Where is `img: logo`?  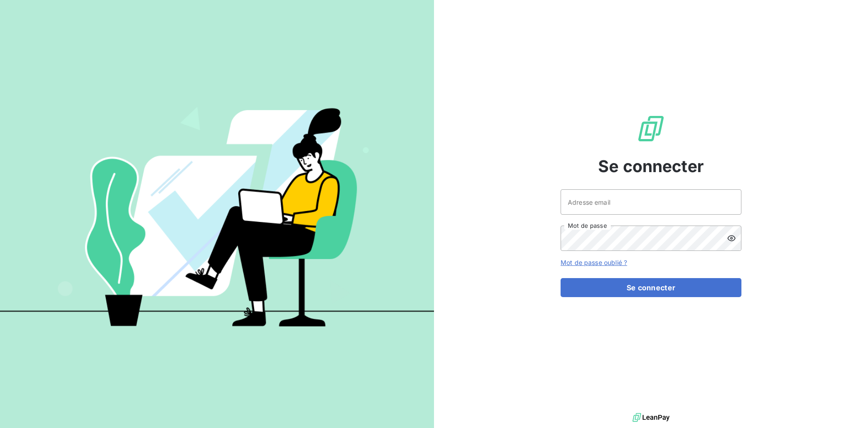
img: logo is located at coordinates (651, 417).